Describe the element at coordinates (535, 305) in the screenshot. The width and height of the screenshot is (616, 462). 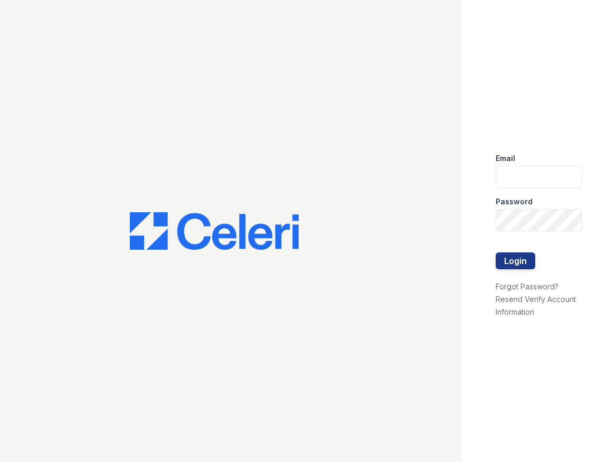
I see `a: Resend Verify Account Information` at that location.